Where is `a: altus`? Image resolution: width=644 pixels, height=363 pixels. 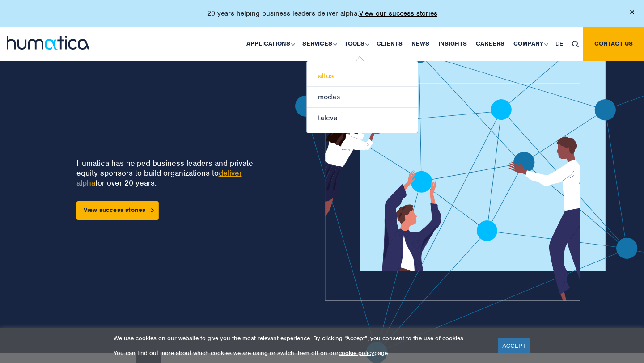
a: altus is located at coordinates (362, 76).